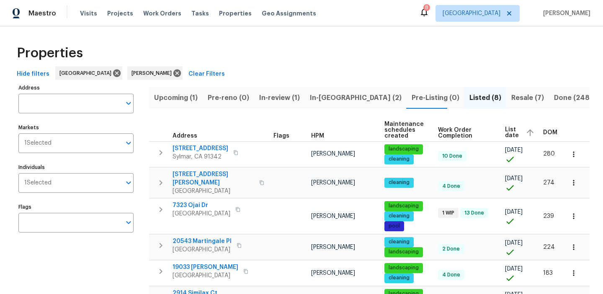  I want to click on button: Clear Filters, so click(206, 74).